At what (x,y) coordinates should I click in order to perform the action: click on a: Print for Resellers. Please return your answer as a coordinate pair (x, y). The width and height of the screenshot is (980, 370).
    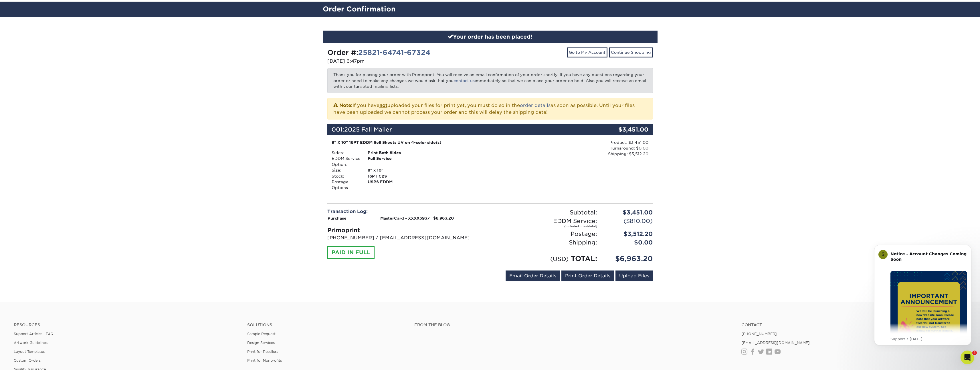
    Looking at the image, I should click on (262, 352).